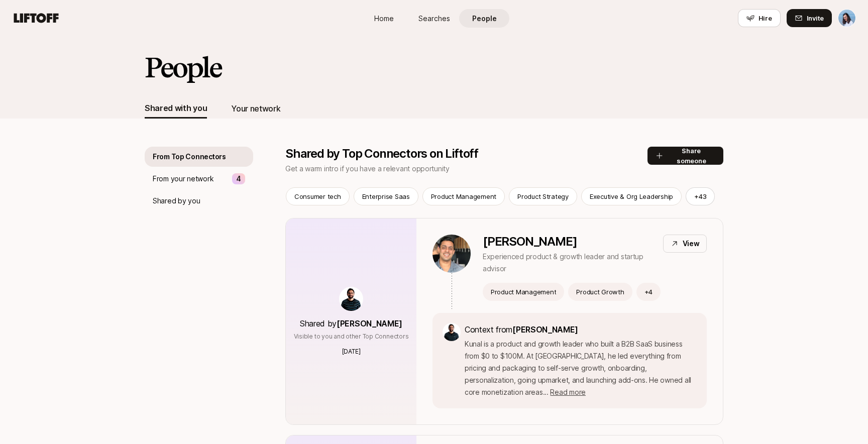 The height and width of the screenshot is (444, 868). I want to click on p: From your network, so click(183, 179).